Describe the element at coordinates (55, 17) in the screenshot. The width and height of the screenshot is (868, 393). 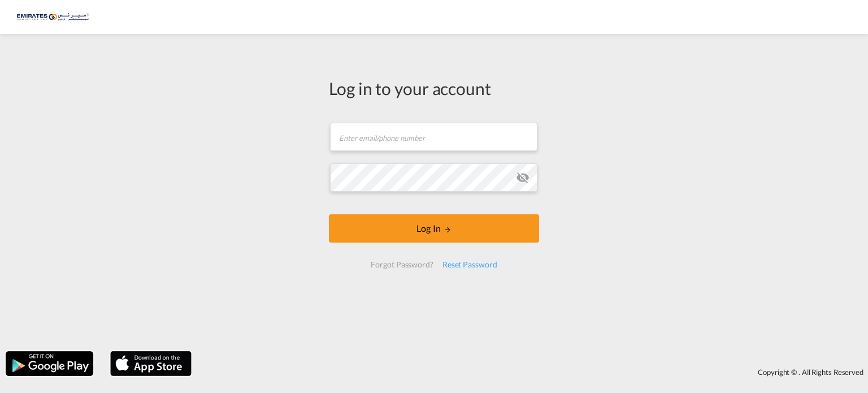
I see `img: c67187802a5a11ec94275b5db69a26e6.png` at that location.